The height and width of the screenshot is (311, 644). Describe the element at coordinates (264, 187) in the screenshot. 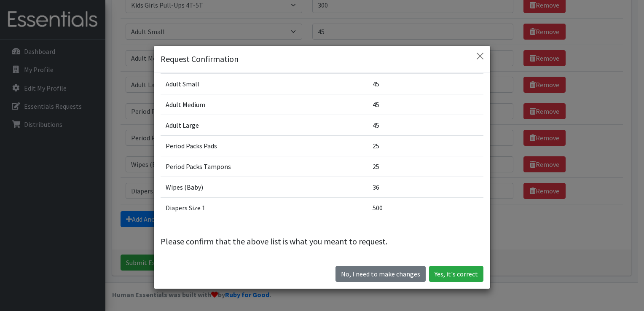

I see `td: Wipes (Baby)` at that location.